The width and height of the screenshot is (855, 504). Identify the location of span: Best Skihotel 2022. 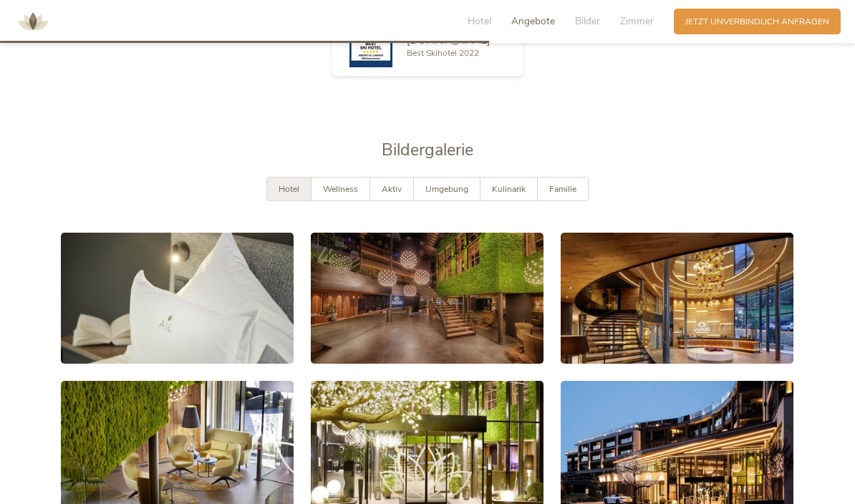
(442, 53).